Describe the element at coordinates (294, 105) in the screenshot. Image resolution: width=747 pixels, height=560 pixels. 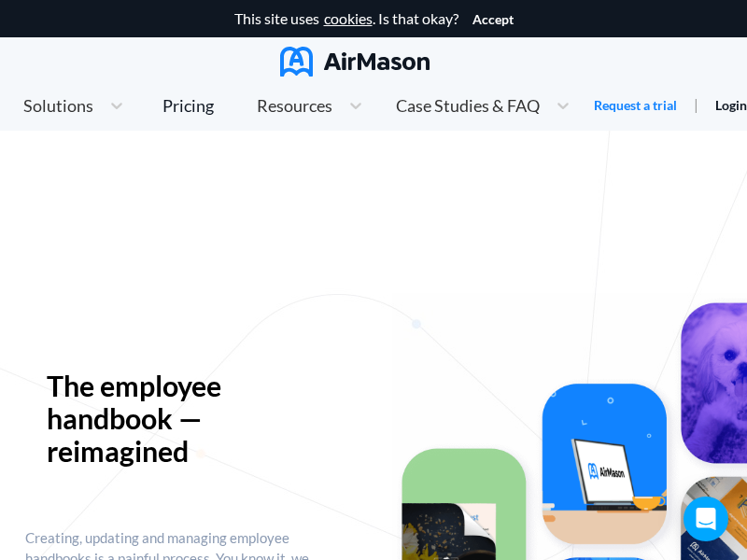
I see `span: Resources` at that location.